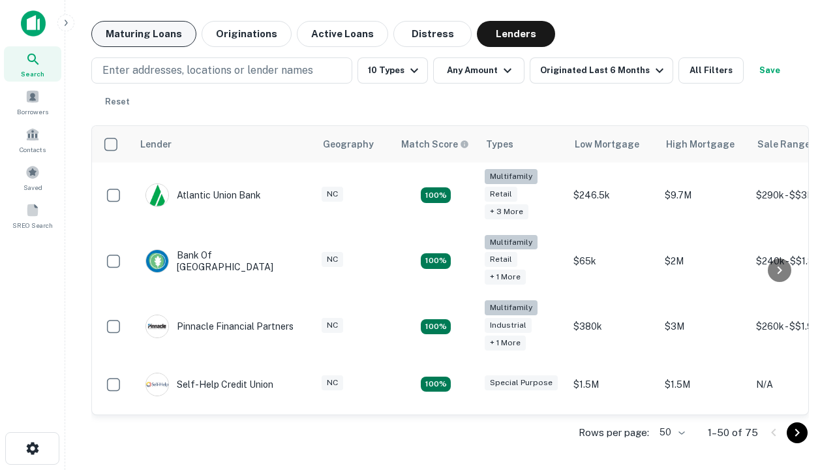  Describe the element at coordinates (222, 70) in the screenshot. I see `button: Enter addresses, locations or lender names` at that location.